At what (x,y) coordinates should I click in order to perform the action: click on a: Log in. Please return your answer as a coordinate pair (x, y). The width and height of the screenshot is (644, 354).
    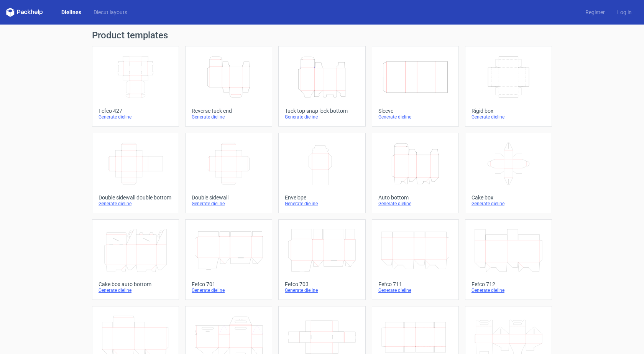
    Looking at the image, I should click on (624, 13).